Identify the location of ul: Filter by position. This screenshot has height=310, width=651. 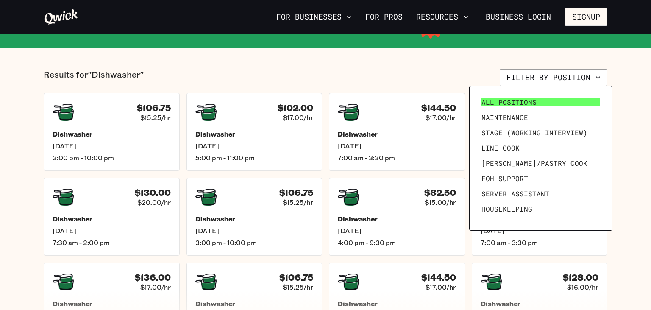
(541, 158).